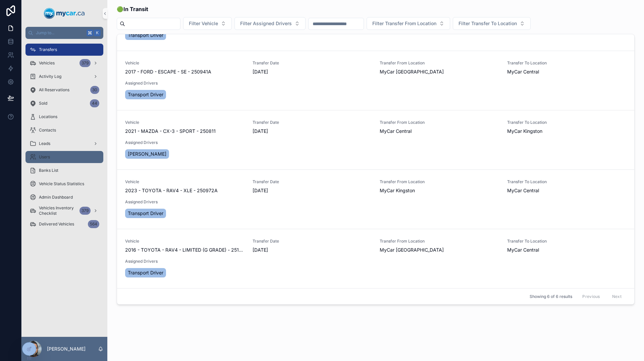  I want to click on span: Sold, so click(43, 103).